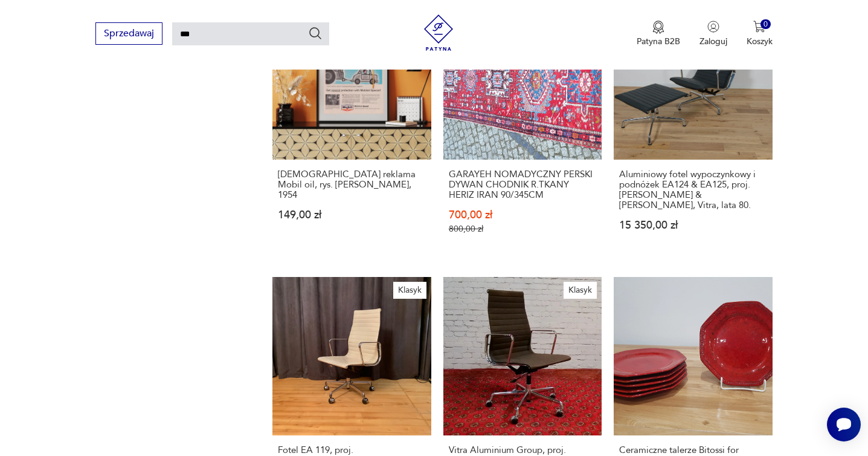 The height and width of the screenshot is (456, 868). What do you see at coordinates (522, 215) in the screenshot?
I see `p: 700,00 zł` at bounding box center [522, 215].